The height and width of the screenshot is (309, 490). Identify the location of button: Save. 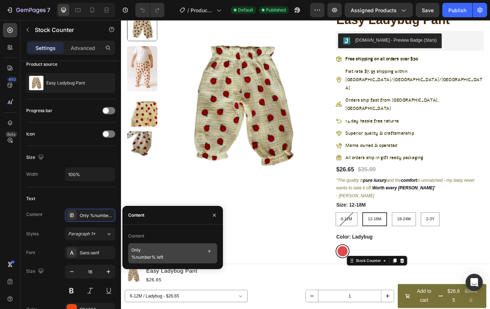
(428, 10).